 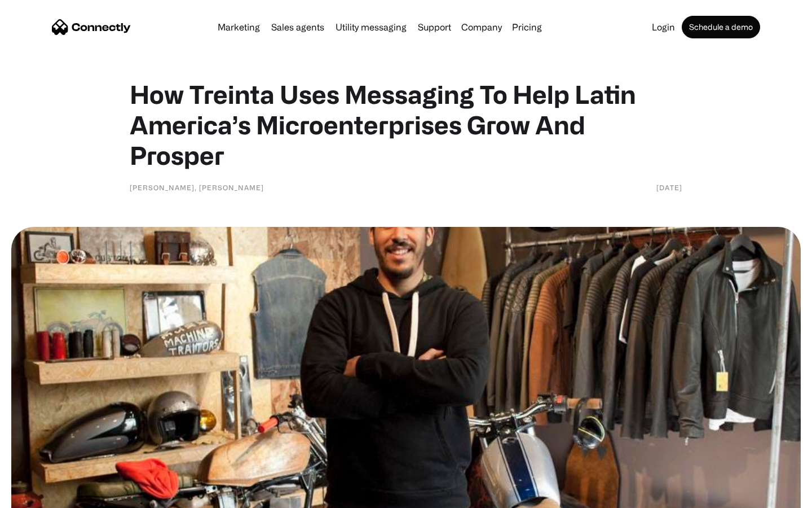 I want to click on div: Company, so click(x=481, y=27).